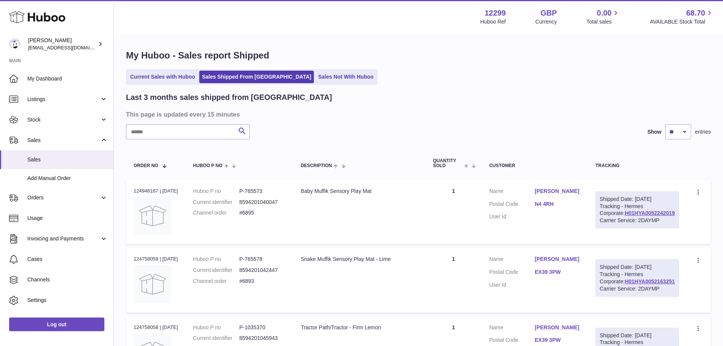  I want to click on span: Orders, so click(63, 197).